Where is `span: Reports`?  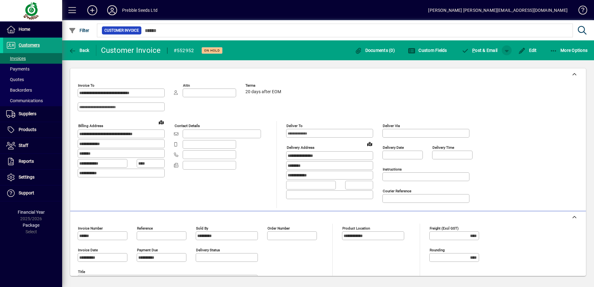 span: Reports is located at coordinates (26, 161).